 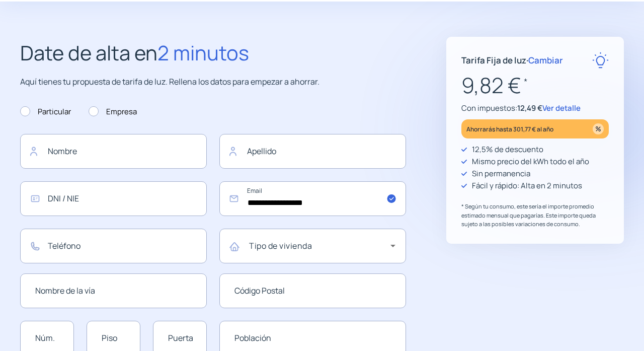 I want to click on p: Con impuestos:, so click(x=535, y=108).